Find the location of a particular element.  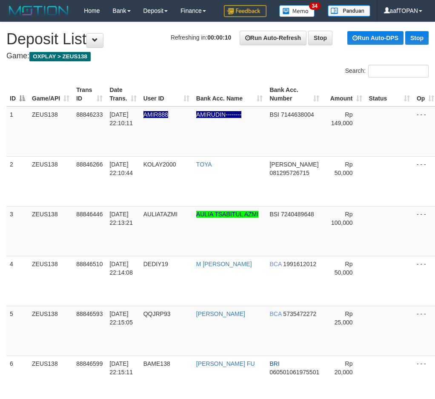

a: AMIRUDIN-------- is located at coordinates (219, 115).